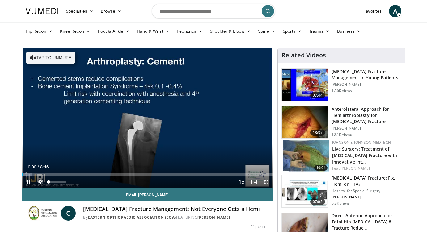  I want to click on div: Feat., so click(366, 169).